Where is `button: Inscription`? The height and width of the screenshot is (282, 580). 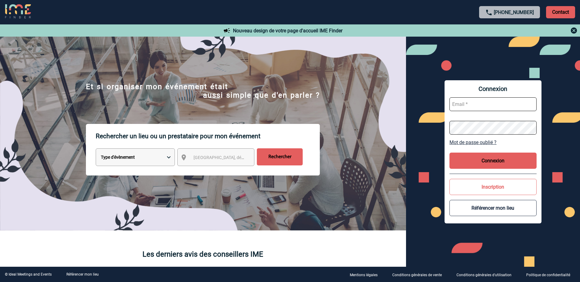
button: Inscription is located at coordinates (493, 187).